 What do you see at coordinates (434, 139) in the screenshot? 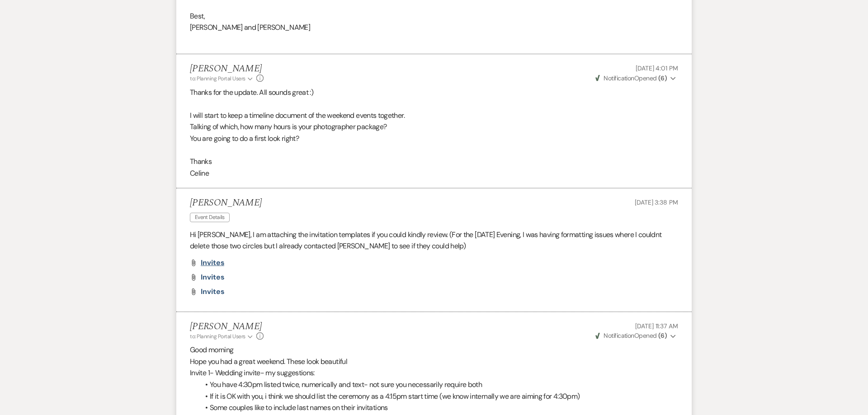
I see `p: You are going to do a first look right?` at bounding box center [434, 139].